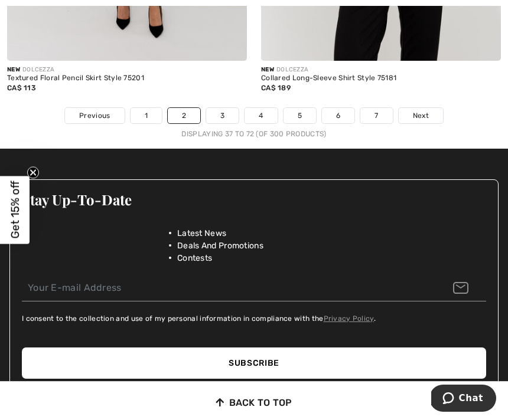  Describe the element at coordinates (21, 88) in the screenshot. I see `span: CA$ 113` at that location.